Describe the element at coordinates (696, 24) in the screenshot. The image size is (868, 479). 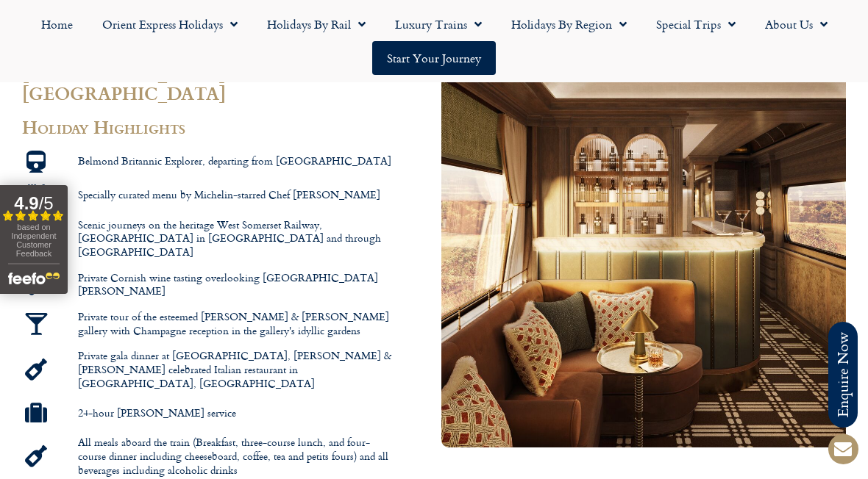
I see `a: Special Trips` at that location.